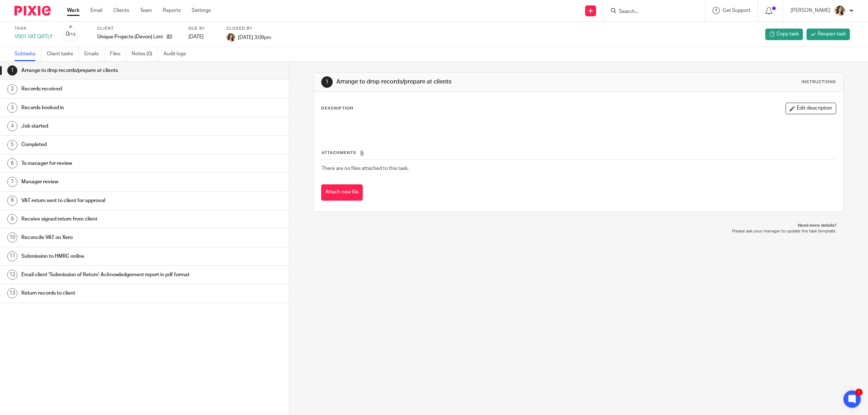 This screenshot has width=868, height=415. I want to click on a: Settings, so click(201, 11).